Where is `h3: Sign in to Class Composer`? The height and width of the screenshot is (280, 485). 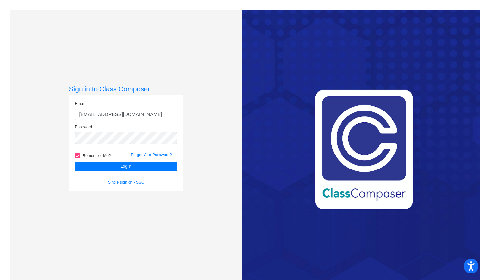 h3: Sign in to Class Composer is located at coordinates (126, 89).